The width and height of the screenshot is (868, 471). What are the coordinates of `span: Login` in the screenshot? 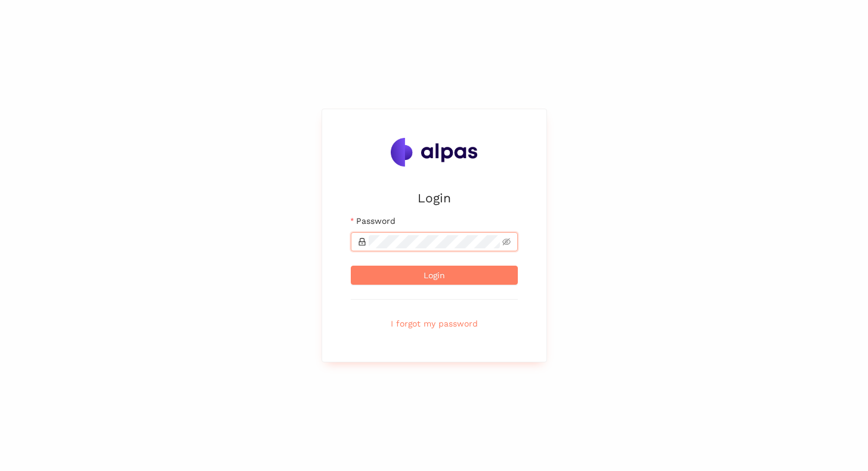 It's located at (434, 275).